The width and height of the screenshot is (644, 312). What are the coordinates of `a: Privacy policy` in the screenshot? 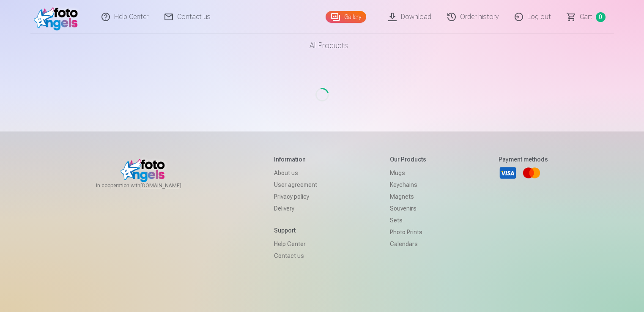 It's located at (296, 196).